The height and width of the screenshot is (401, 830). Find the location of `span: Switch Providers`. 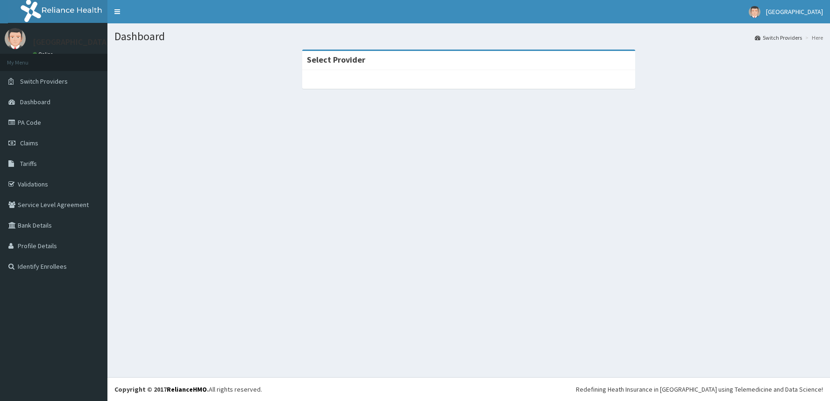

span: Switch Providers is located at coordinates (44, 81).